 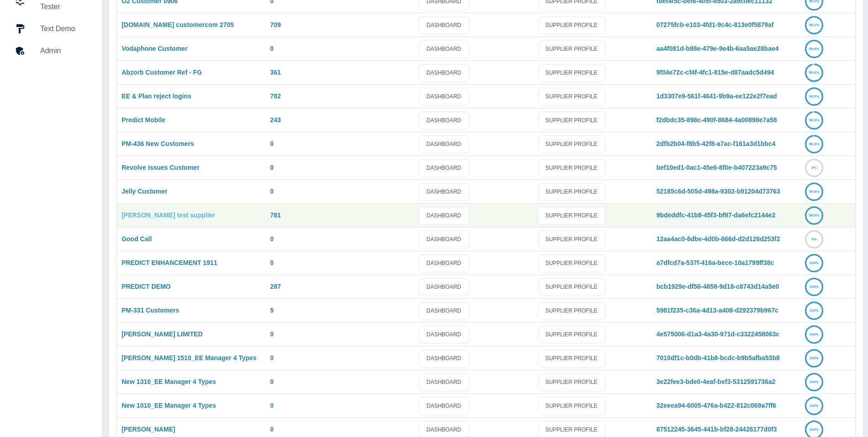 What do you see at coordinates (718, 48) in the screenshot?
I see `a: aa4f081d-b88e-479e-9e4b-6aa5ae28bae4` at bounding box center [718, 48].